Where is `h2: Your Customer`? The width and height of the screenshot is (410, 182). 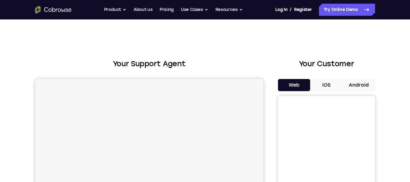 h2: Your Customer is located at coordinates (326, 64).